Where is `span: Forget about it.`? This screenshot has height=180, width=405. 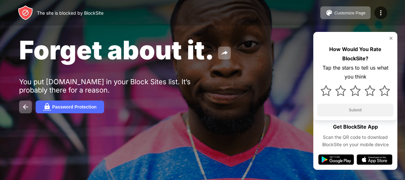
span: Forget about it. is located at coordinates (117, 50).